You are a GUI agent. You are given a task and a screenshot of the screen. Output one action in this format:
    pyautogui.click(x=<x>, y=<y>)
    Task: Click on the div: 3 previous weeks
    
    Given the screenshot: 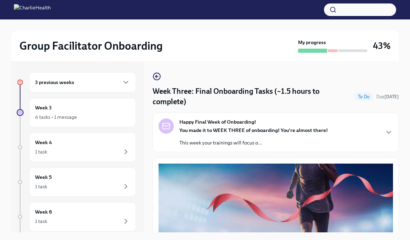 What is the action you would take?
    pyautogui.click(x=83, y=82)
    